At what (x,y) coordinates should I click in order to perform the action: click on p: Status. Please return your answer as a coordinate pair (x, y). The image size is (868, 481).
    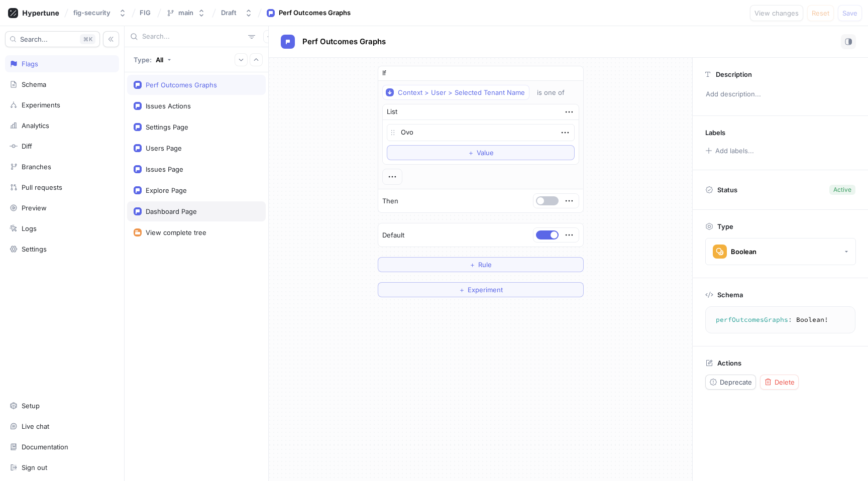
    Looking at the image, I should click on (727, 190).